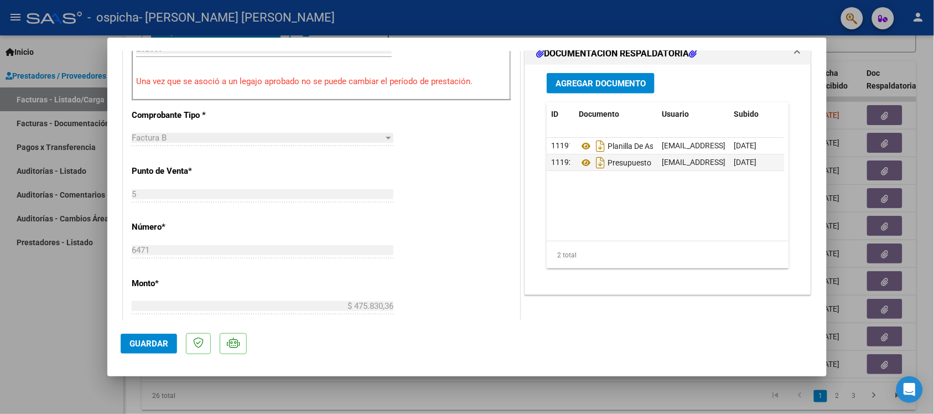  I want to click on span: ID, so click(554, 114).